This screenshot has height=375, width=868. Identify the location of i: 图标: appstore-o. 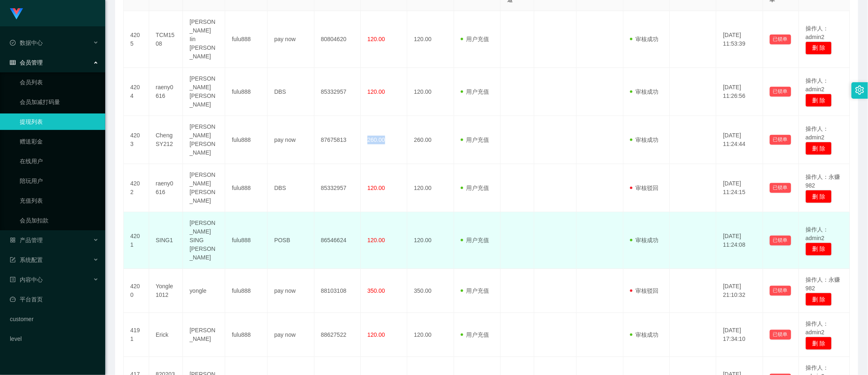
(13, 240).